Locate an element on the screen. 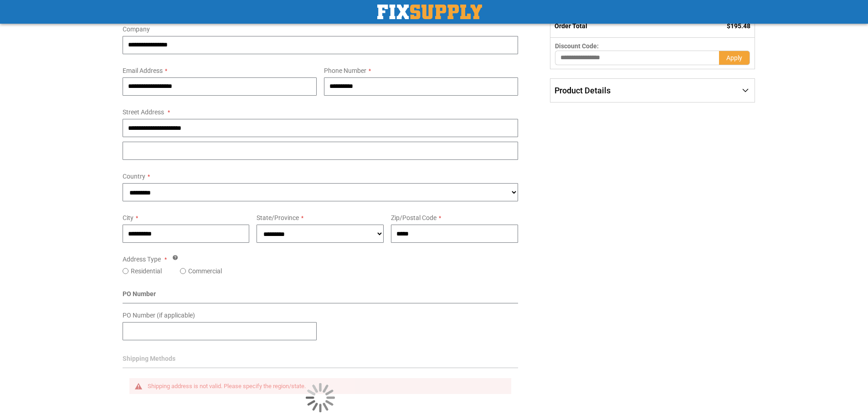 This screenshot has width=868, height=415. label: Commercial is located at coordinates (205, 271).